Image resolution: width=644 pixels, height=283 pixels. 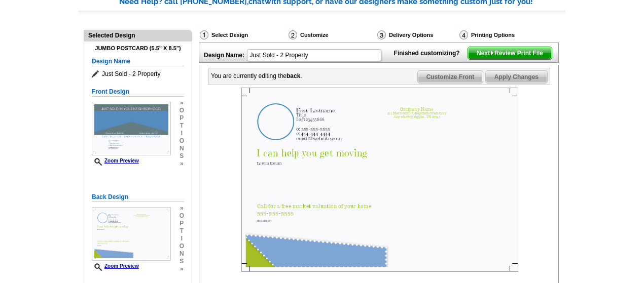 What do you see at coordinates (243, 36) in the screenshot?
I see `div: Select Design` at bounding box center [243, 36].